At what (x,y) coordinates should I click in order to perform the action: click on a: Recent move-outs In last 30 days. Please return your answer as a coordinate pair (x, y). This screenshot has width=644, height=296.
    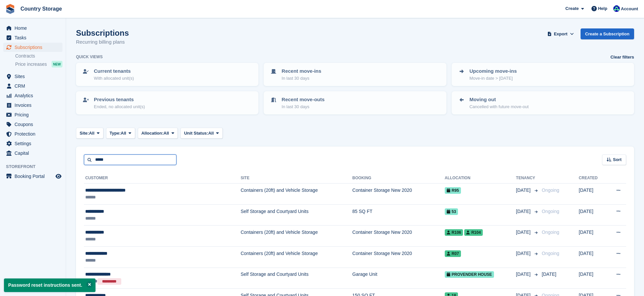
    Looking at the image, I should click on (355, 103).